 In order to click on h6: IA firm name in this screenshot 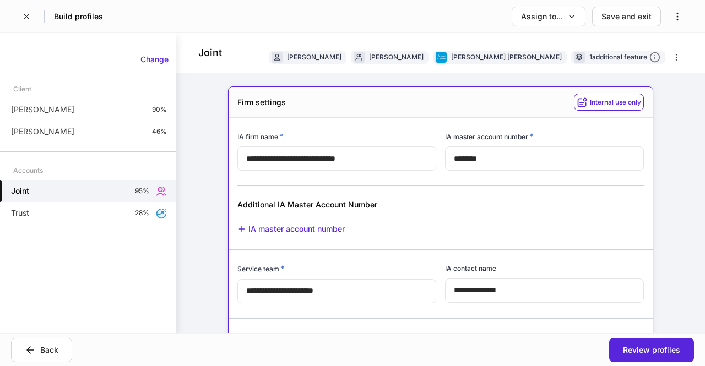, I will do `click(260, 137)`.